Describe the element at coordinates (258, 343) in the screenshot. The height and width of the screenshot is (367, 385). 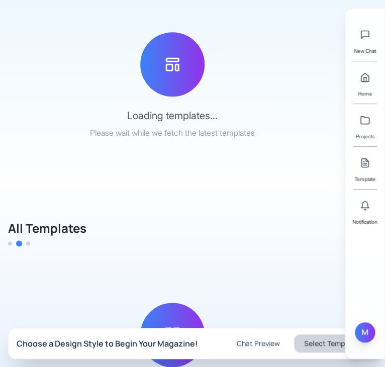
I see `button: Chat Preview` at that location.